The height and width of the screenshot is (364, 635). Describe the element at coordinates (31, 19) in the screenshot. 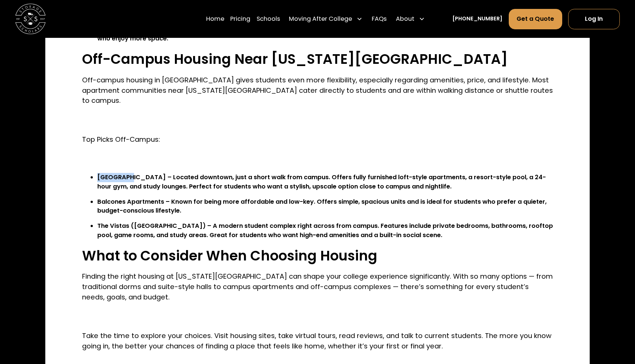

I see `img: Storage Scholars main logo` at that location.